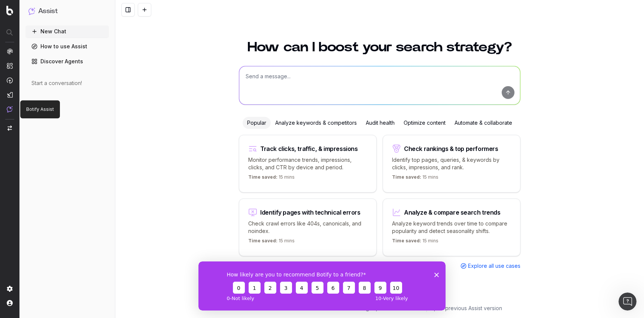 Image resolution: width=644 pixels, height=318 pixels. What do you see at coordinates (494, 266) in the screenshot?
I see `span: Explore all use cases` at bounding box center [494, 266].